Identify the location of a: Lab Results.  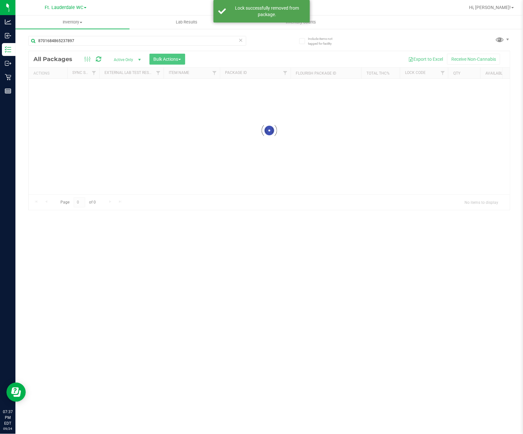
(186, 22).